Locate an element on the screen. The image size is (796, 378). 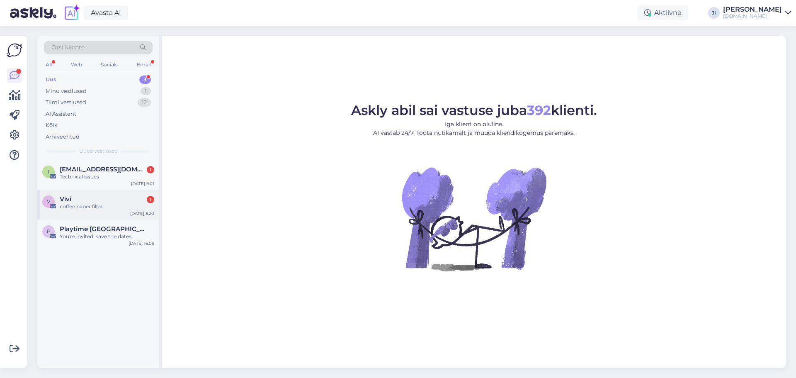
span: Uued vestlused is located at coordinates (98, 151).